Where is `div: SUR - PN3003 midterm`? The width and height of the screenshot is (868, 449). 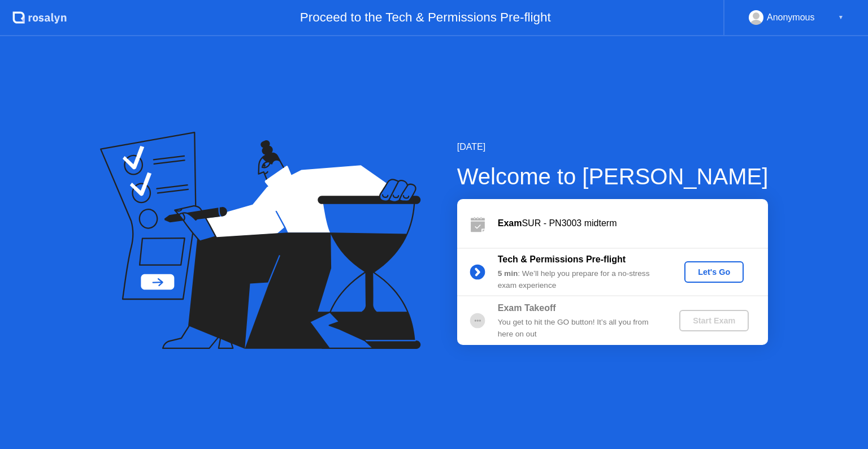 div: SUR - PN3003 midterm is located at coordinates (632, 223).